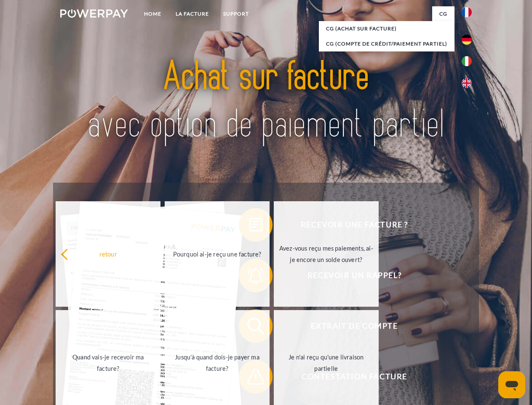 This screenshot has height=405, width=532. I want to click on img: it, so click(467, 61).